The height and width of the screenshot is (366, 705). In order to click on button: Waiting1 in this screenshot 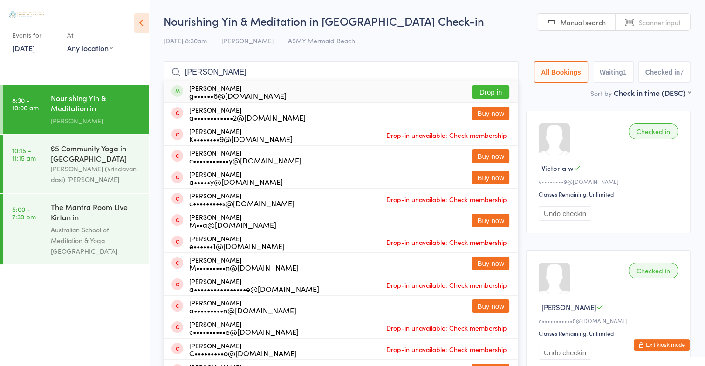, I will do `click(614, 72)`.